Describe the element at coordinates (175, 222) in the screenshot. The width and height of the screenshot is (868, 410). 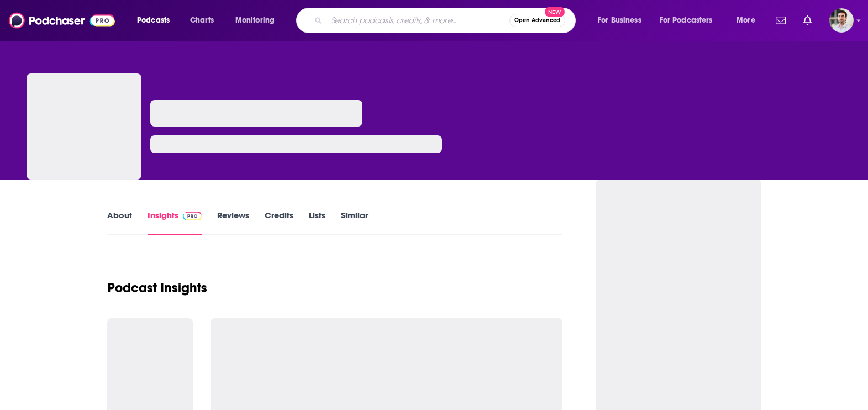
I see `a: InsightsPodchaser Pro` at that location.